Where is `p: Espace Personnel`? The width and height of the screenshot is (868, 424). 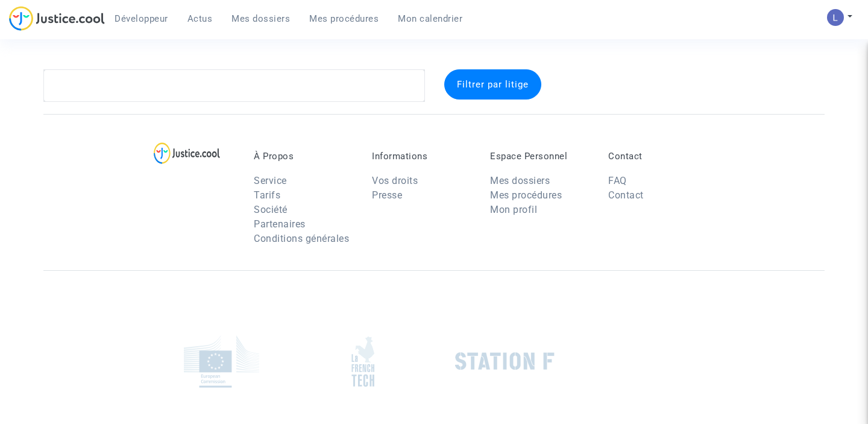 p: Espace Personnel is located at coordinates (540, 156).